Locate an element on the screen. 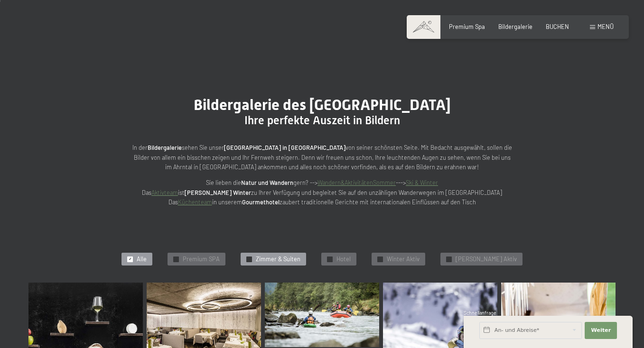 The image size is (644, 348). a: Aktivteam is located at coordinates (164, 193).